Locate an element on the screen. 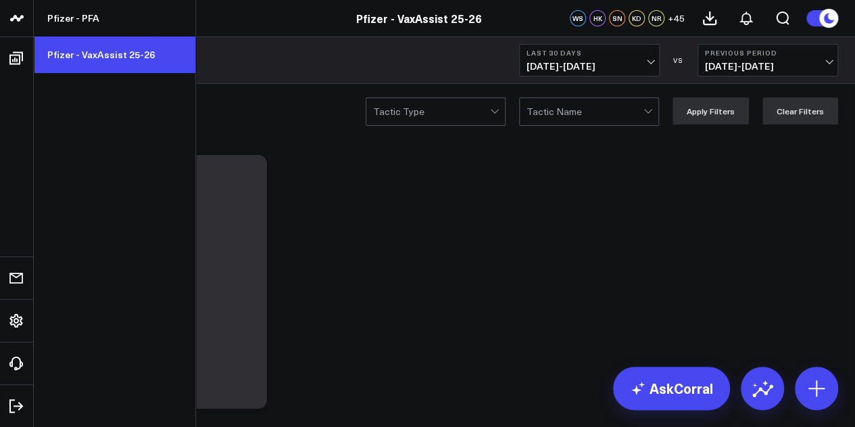  button: Apply Filters is located at coordinates (710, 111).